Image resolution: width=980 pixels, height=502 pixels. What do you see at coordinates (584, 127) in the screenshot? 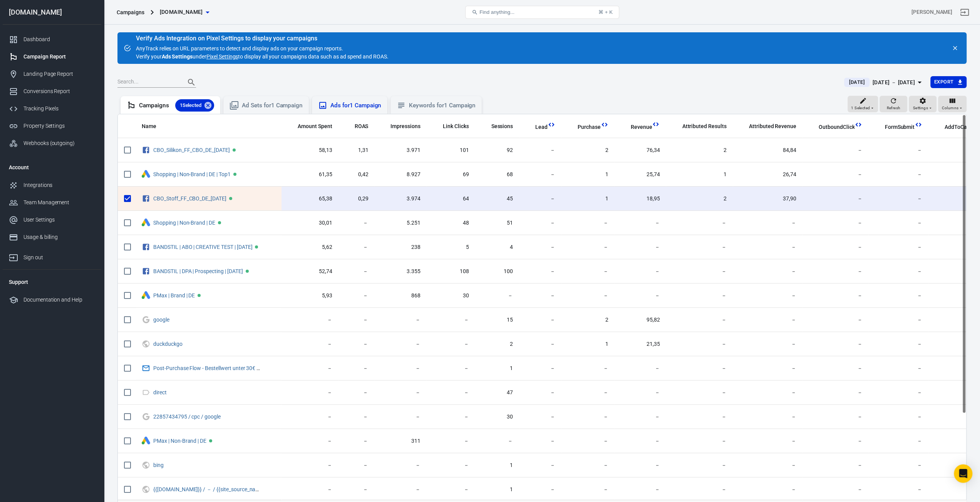
I see `span: Purchase` at bounding box center [584, 127].